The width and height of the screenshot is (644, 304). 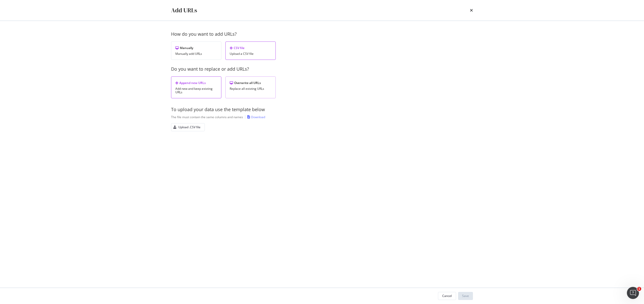 I want to click on a: Download, so click(x=256, y=117).